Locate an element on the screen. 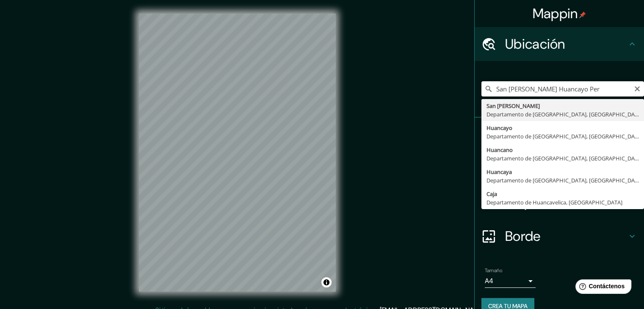 The height and width of the screenshot is (309, 644). font: Ubicación is located at coordinates (535, 44).